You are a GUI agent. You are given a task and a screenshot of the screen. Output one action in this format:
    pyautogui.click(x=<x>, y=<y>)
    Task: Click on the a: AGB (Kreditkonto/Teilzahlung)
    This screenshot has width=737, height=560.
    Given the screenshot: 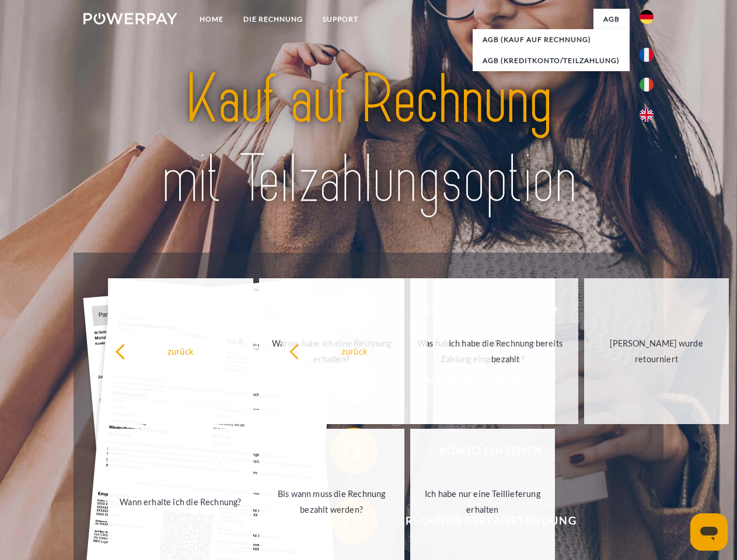 What is the action you would take?
    pyautogui.click(x=551, y=61)
    